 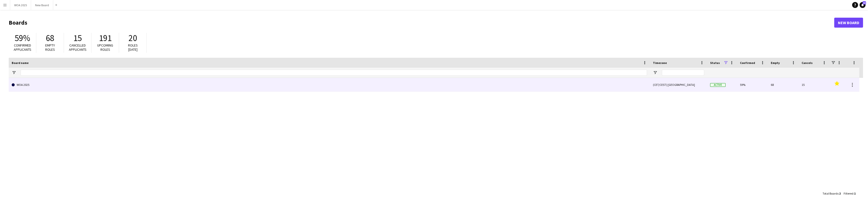 I want to click on input: Timezone Filter Input, so click(x=683, y=73).